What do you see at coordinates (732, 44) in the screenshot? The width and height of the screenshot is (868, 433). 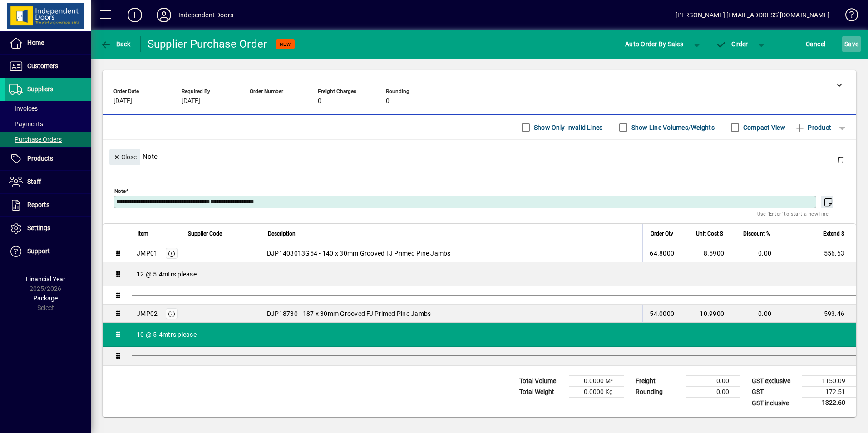 I see `span: Order` at bounding box center [732, 44].